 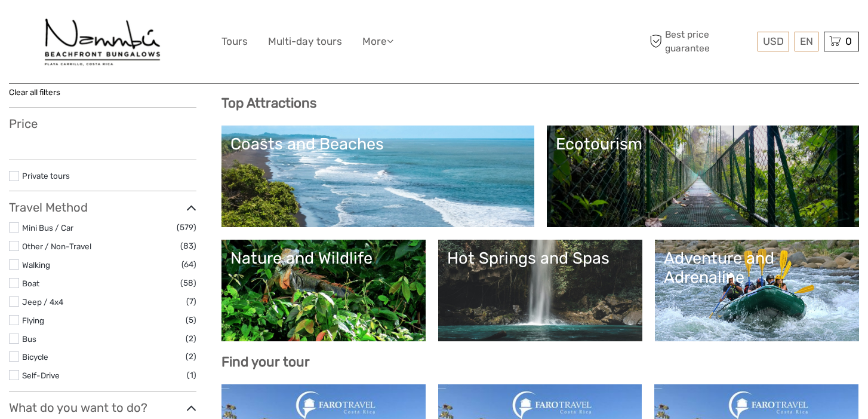 I want to click on span: Best price guarantee, so click(x=700, y=41).